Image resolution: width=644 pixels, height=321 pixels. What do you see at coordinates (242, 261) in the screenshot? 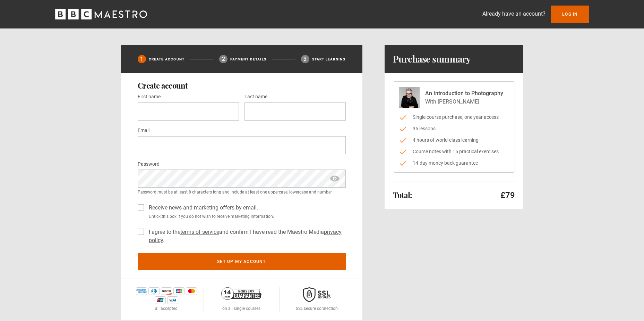
I see `button: Set up my account` at bounding box center [242, 261].